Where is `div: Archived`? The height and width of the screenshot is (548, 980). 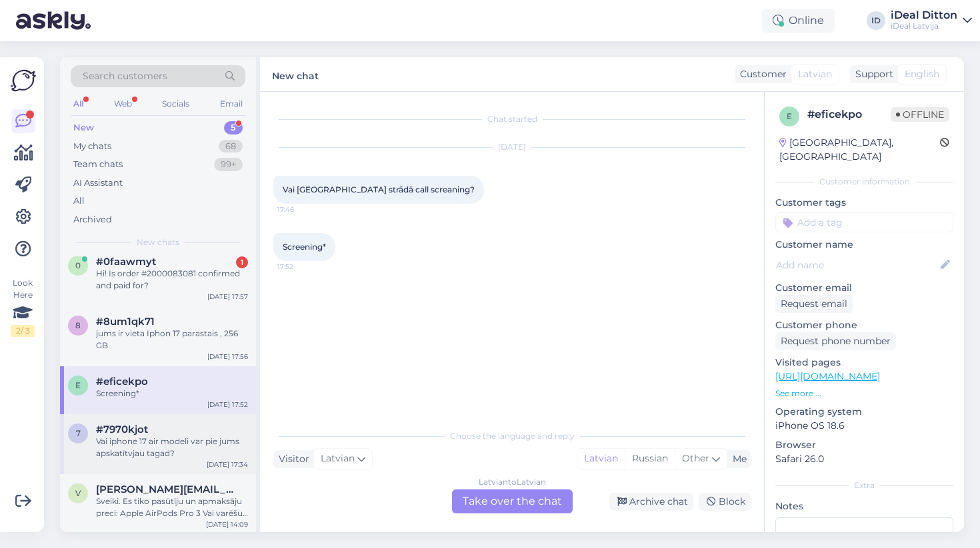
div: Archived is located at coordinates (93, 220).